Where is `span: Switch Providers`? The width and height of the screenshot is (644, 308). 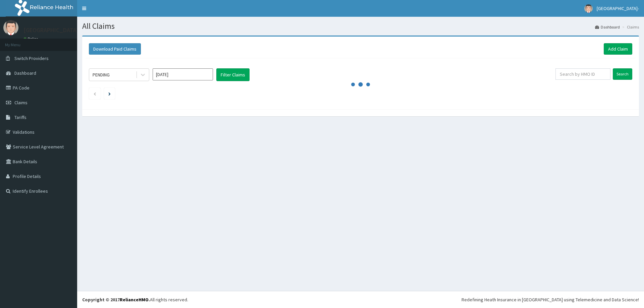
span: Switch Providers is located at coordinates (31, 58).